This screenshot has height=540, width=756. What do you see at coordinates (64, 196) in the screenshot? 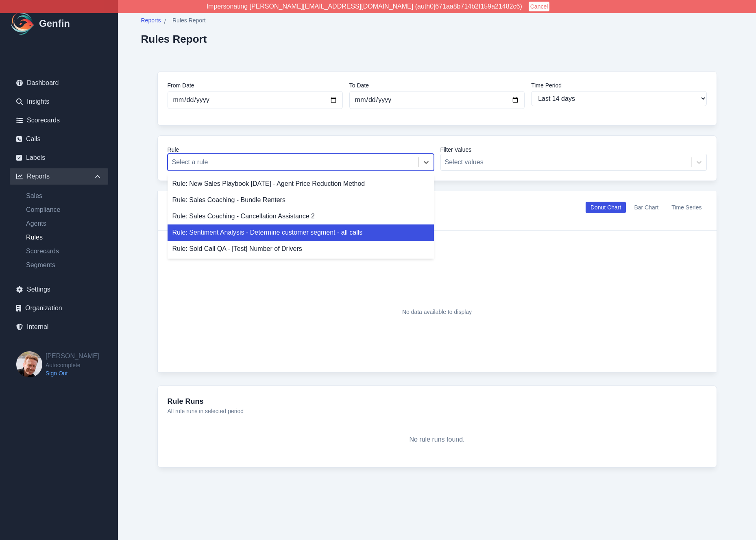
I see `a: Sales` at bounding box center [64, 196].